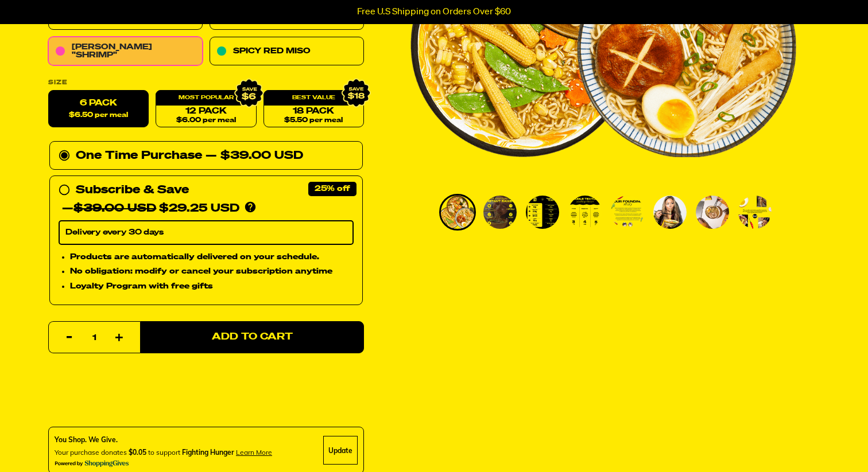  What do you see at coordinates (670, 213) in the screenshot?
I see `li: Go to slide 6` at bounding box center [670, 213].